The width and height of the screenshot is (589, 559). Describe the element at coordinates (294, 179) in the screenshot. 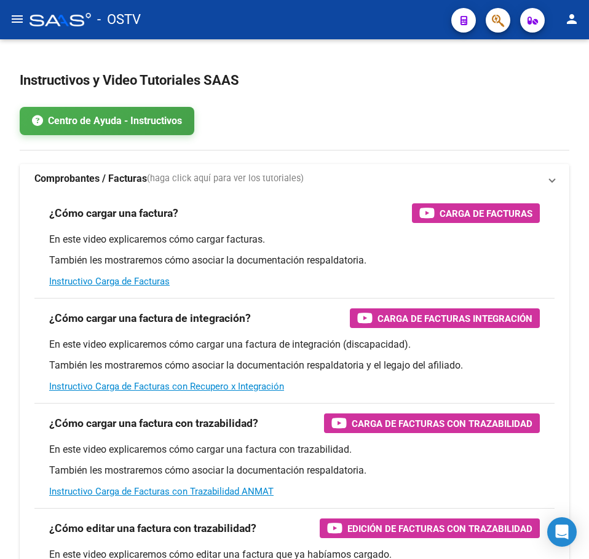

I see `mat-expansion-panel-header: Comprobantes / Facturas(haga click aquí para ver los tutoriales)` at that location.